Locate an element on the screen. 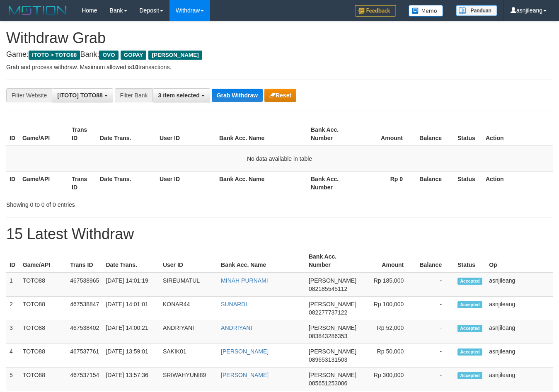 The image size is (559, 392). span: Copy 082185545112 to clipboard is located at coordinates (328, 289).